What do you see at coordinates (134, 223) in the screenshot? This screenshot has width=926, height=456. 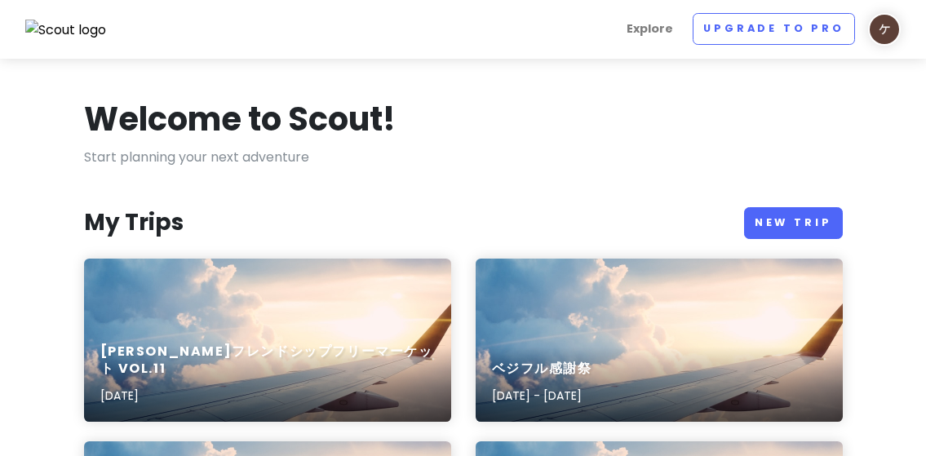 I see `h3: My Trips` at bounding box center [134, 223].